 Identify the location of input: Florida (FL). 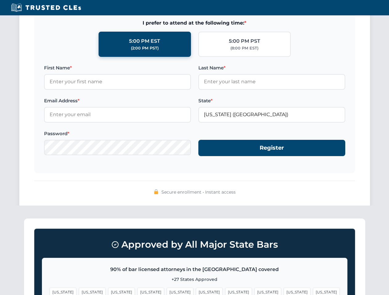
(271, 115).